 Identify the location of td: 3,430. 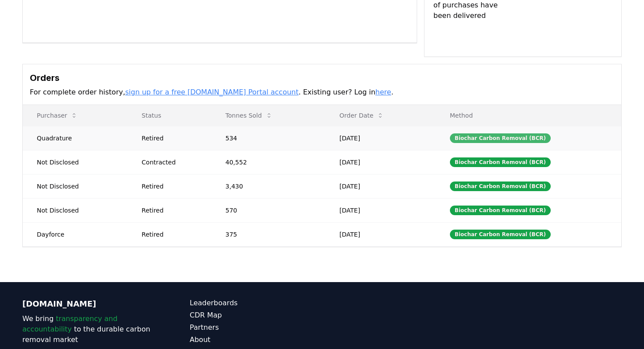
(268, 186).